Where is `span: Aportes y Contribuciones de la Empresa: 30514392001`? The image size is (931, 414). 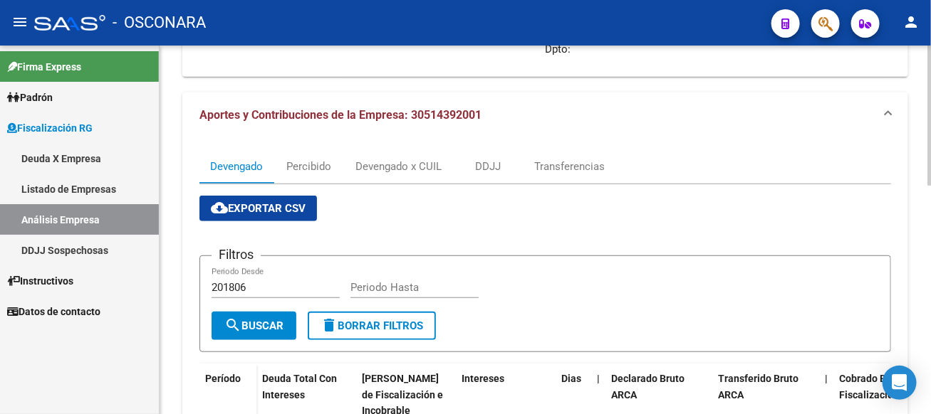 span: Aportes y Contribuciones de la Empresa: 30514392001 is located at coordinates (340, 115).